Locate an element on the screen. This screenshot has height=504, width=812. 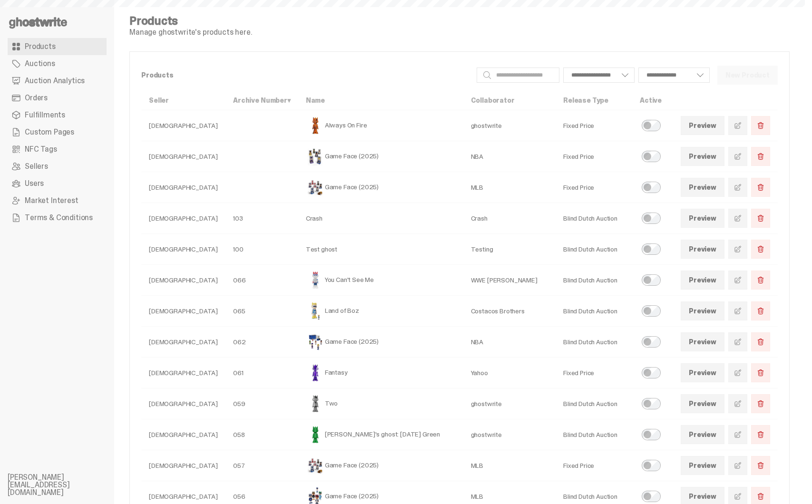
h4: Products is located at coordinates (191, 21).